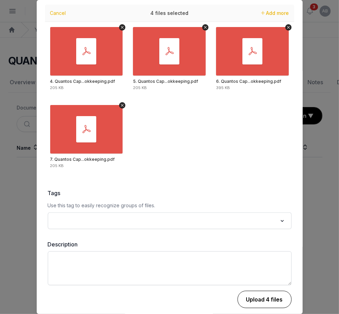 This screenshot has height=314, width=339. I want to click on span: Add more, so click(278, 13).